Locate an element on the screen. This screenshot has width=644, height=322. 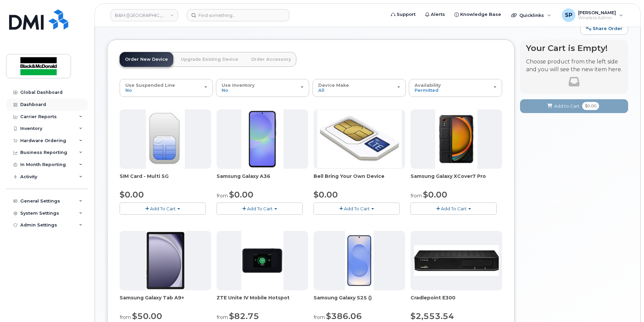
img: phone23274.JPG is located at coordinates (359, 139).